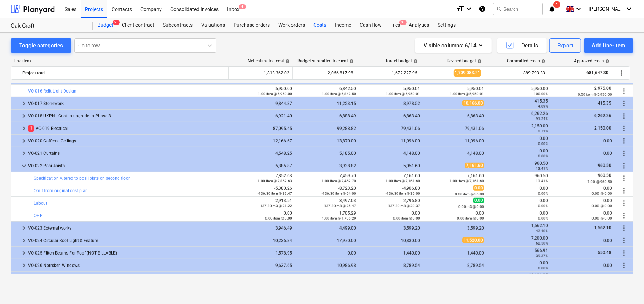 This screenshot has width=644, height=304. What do you see at coordinates (269, 61) in the screenshot?
I see `div: Net estimated cost` at bounding box center [269, 61].